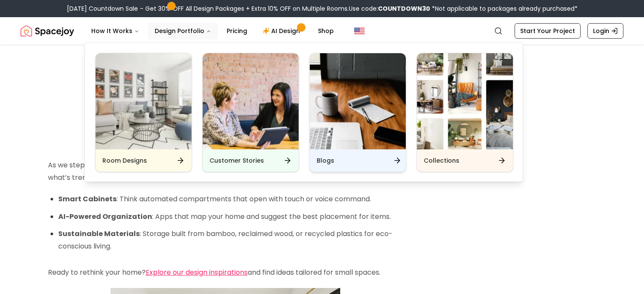  What do you see at coordinates (183, 31) in the screenshot?
I see `button: Design Portfolio` at bounding box center [183, 31].